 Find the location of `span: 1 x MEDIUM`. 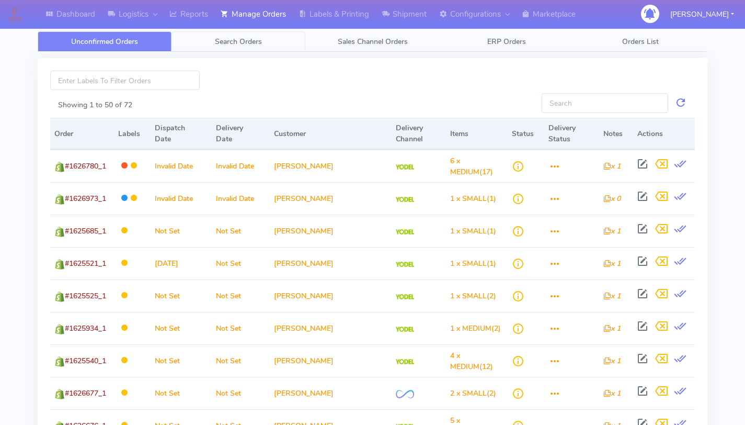

span: 1 x MEDIUM is located at coordinates (471, 328).